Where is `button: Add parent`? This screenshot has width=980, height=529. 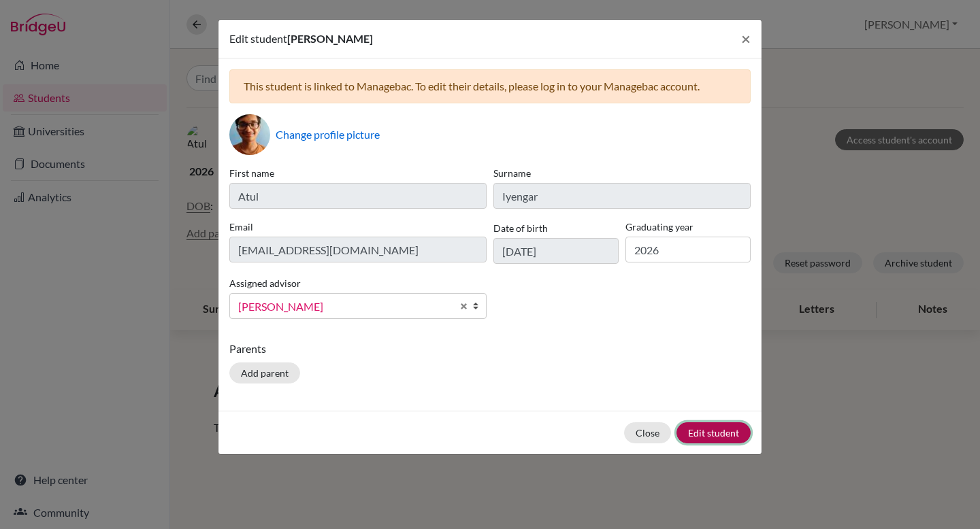
button: Add parent is located at coordinates (264, 372).